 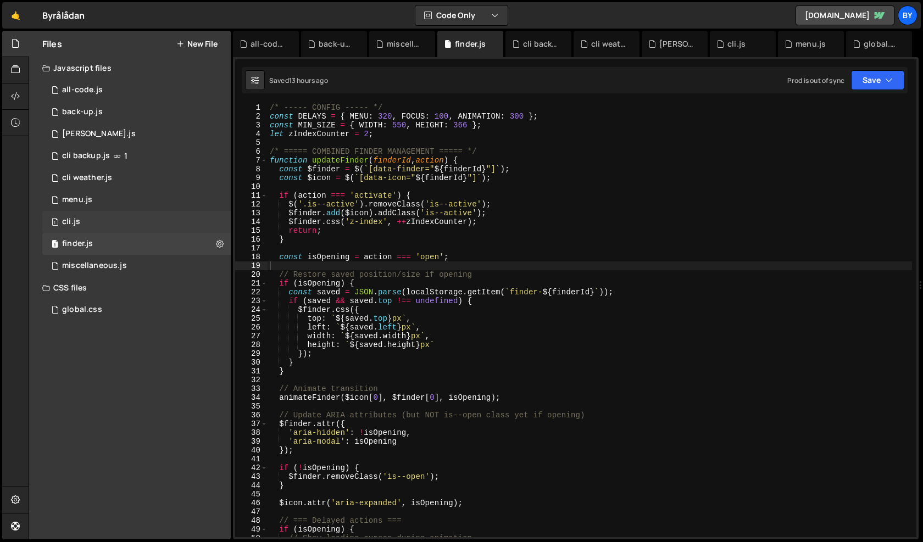 What do you see at coordinates (251, 310) in the screenshot?
I see `div: 24` at bounding box center [251, 310].